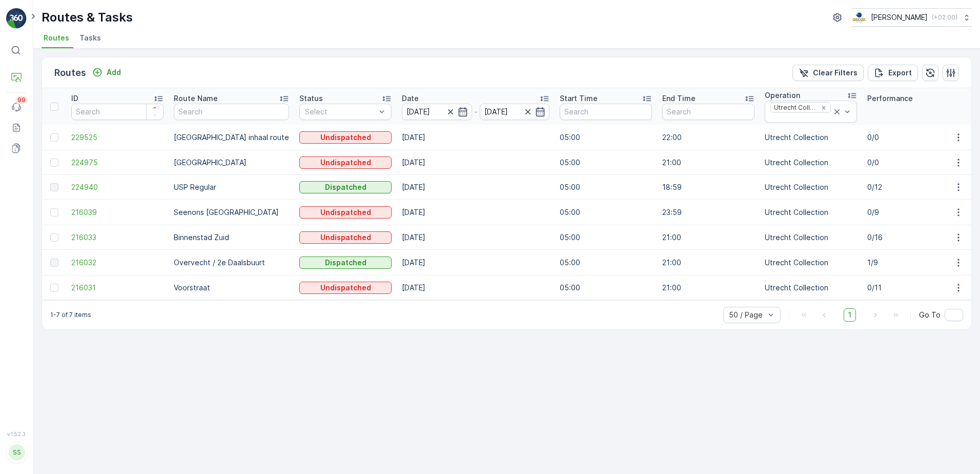 This screenshot has height=474, width=980. What do you see at coordinates (118, 262) in the screenshot?
I see `span: 216032` at bounding box center [118, 262].